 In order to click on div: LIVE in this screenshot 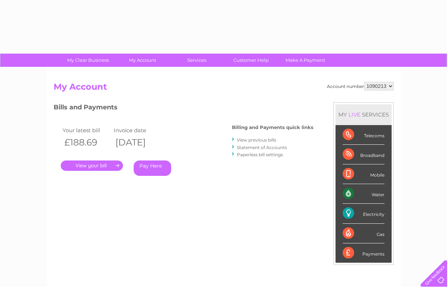, I will do `click(354, 114)`.